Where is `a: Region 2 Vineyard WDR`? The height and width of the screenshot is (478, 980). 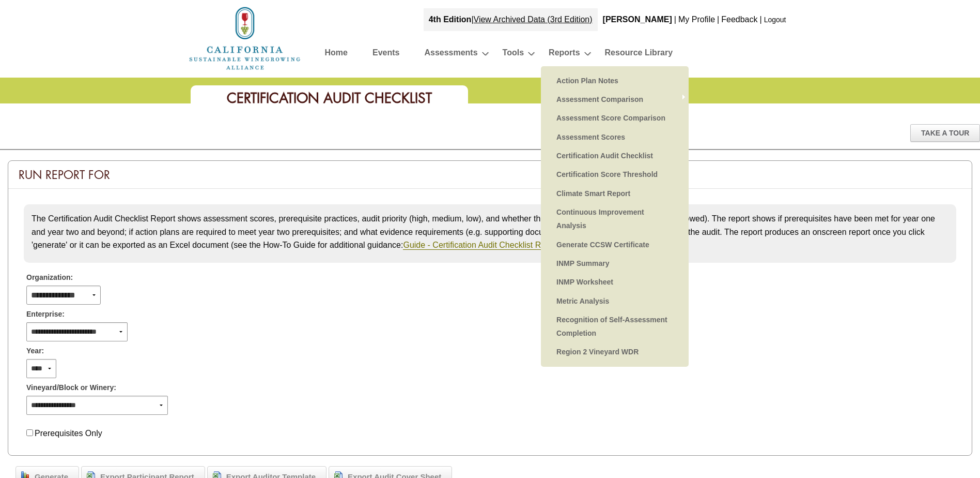
a: Region 2 Vineyard WDR is located at coordinates (615, 352).